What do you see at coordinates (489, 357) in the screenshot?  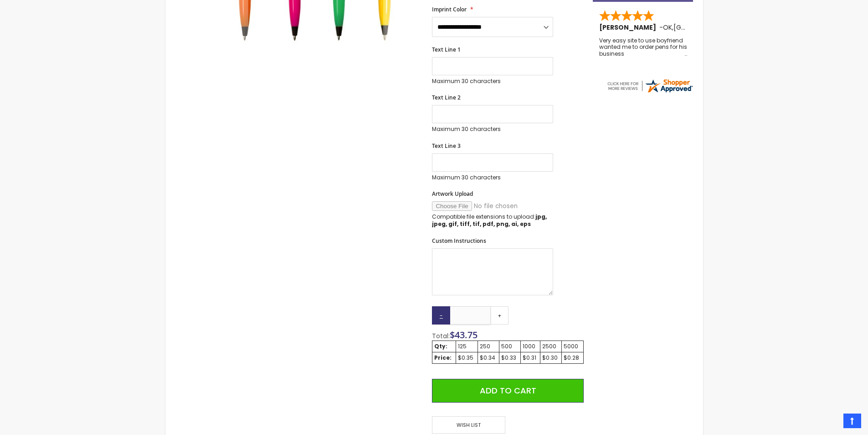 I see `div: $0.34` at bounding box center [489, 357].